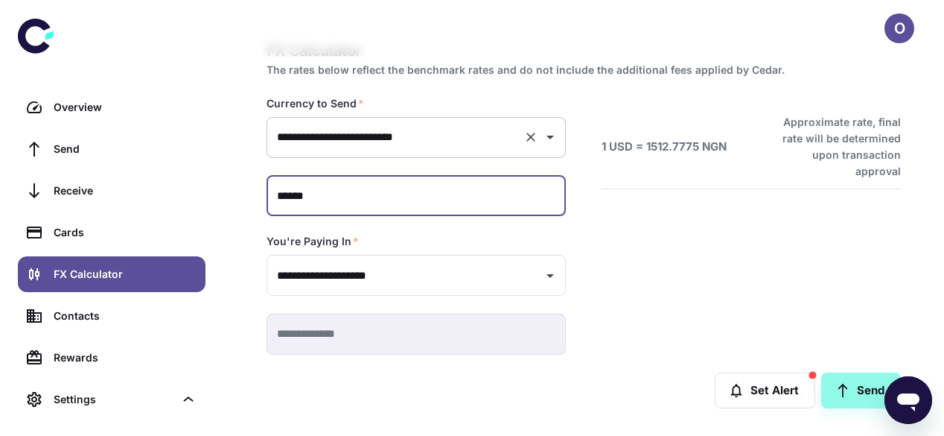  What do you see at coordinates (900, 28) in the screenshot?
I see `div: O` at bounding box center [900, 28].